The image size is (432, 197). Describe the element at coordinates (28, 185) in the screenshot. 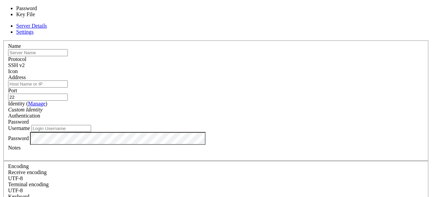

I see `label: The default terminal encoding. ISO-2022 enables character map translations (like graphics maps). ...` at that location.